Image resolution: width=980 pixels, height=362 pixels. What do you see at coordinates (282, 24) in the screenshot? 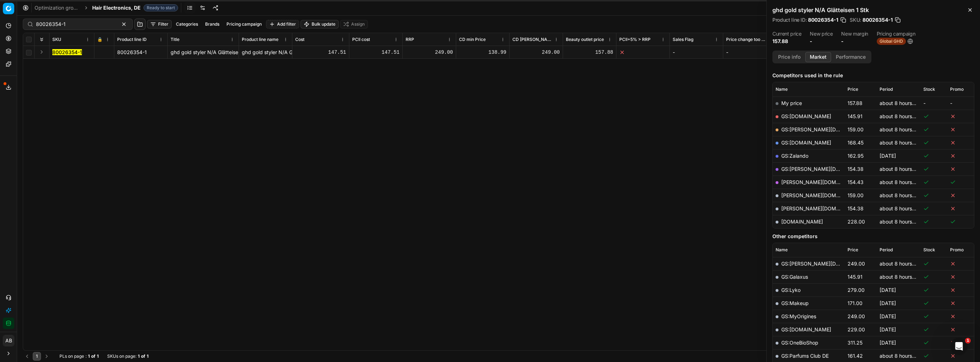
I see `button: Add filter` at bounding box center [282, 24].